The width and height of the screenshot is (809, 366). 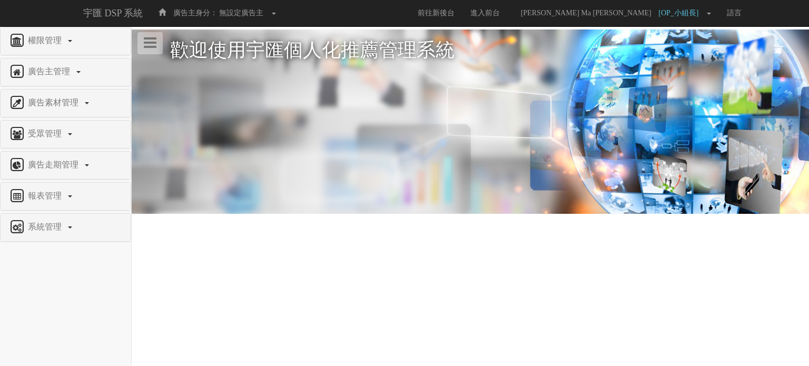 What do you see at coordinates (470, 51) in the screenshot?
I see `h1: 歡迎使用宇匯個人化推薦管理系統` at bounding box center [470, 51].